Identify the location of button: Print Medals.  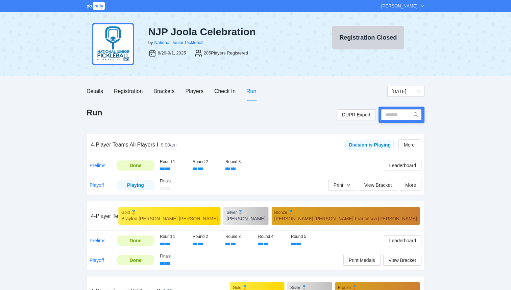
(362, 260).